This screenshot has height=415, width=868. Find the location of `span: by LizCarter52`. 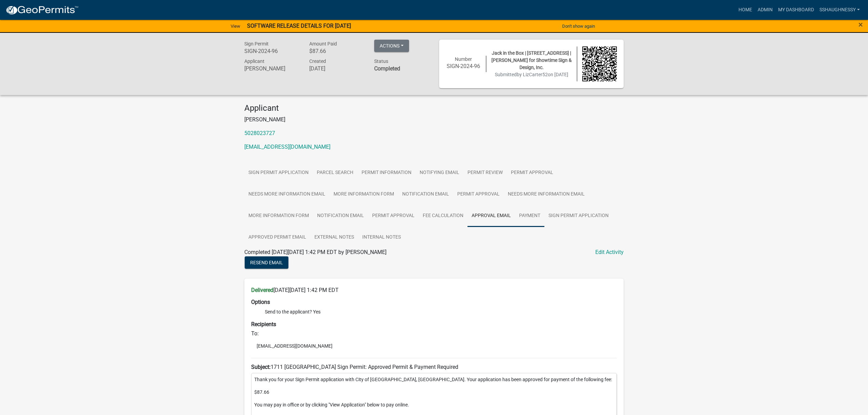

span: by LizCarter52 is located at coordinates (532, 74).